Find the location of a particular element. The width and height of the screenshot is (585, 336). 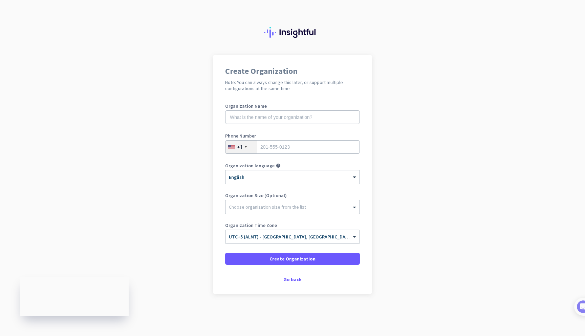

div: +1 is located at coordinates (240, 147).